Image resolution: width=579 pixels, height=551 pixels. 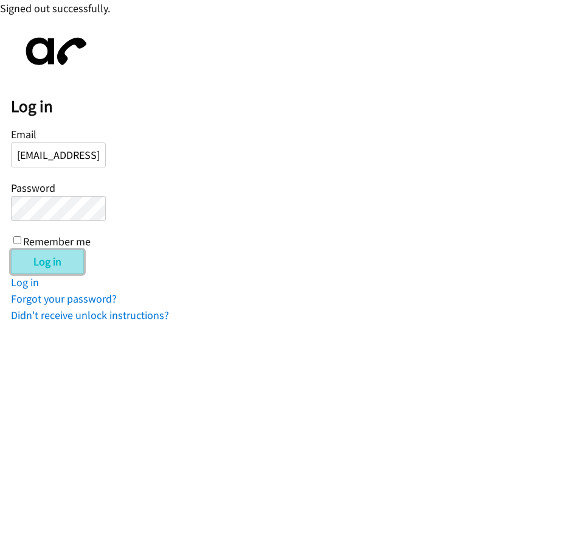 I want to click on a: Log in, so click(x=25, y=282).